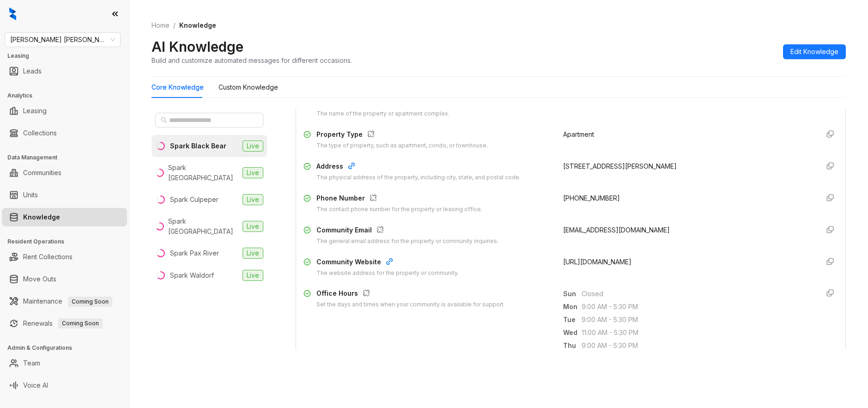  I want to click on span: 11:00 AM - 5:30 PM, so click(697, 333).